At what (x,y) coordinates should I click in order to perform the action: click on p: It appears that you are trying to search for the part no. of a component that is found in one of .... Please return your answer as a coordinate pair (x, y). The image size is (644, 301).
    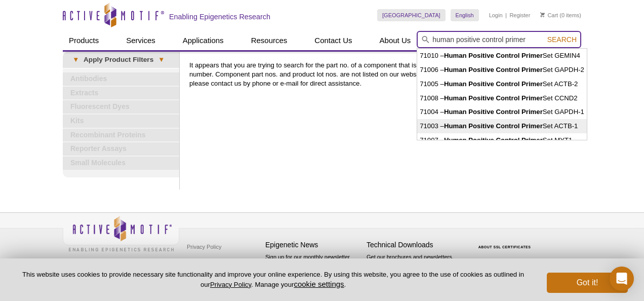
    Looking at the image, I should click on (383, 75).